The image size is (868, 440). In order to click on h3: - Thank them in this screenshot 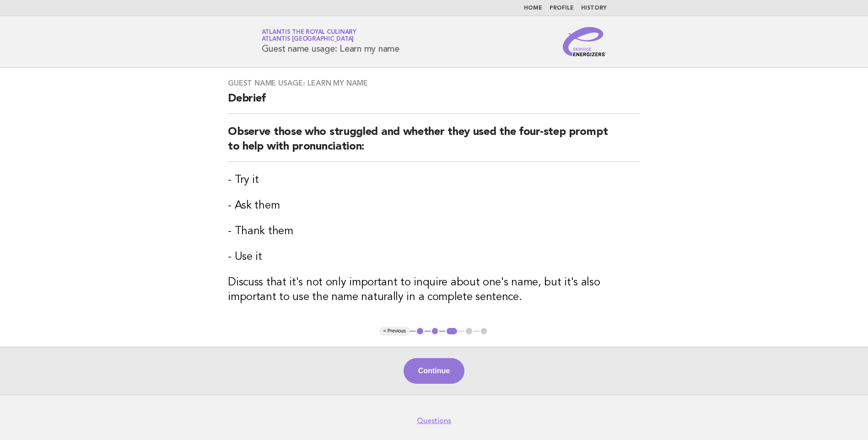, I will do `click(434, 232)`.